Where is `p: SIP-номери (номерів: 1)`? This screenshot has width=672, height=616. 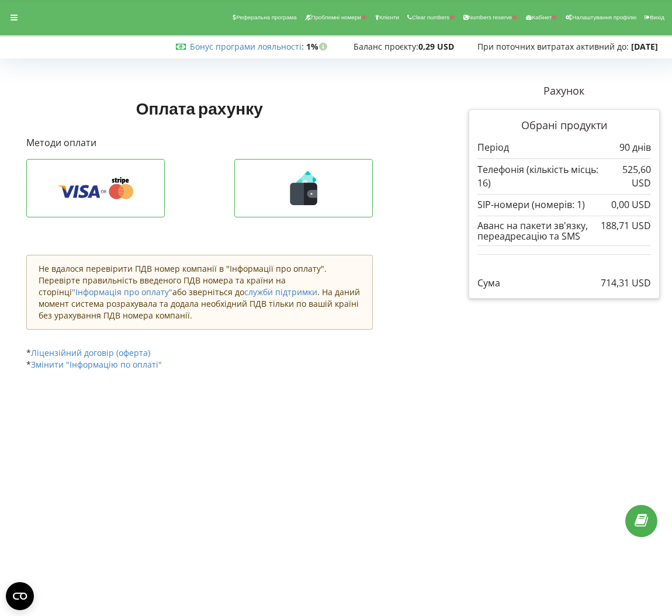 p: SIP-номери (номерів: 1) is located at coordinates (531, 204).